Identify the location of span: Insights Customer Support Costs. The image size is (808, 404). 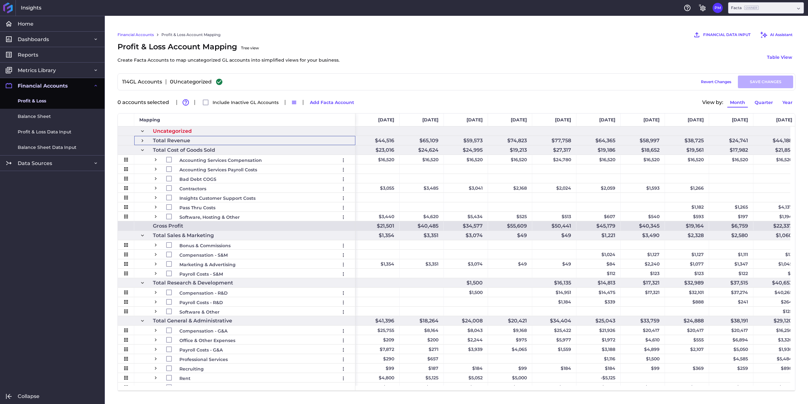
(217, 198).